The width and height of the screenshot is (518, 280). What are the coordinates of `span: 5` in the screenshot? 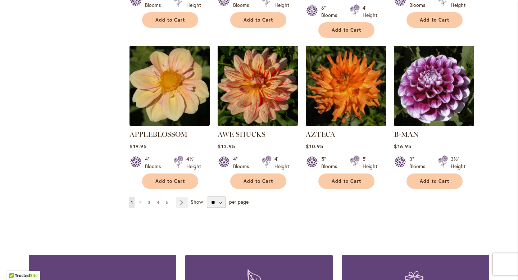 It's located at (167, 202).